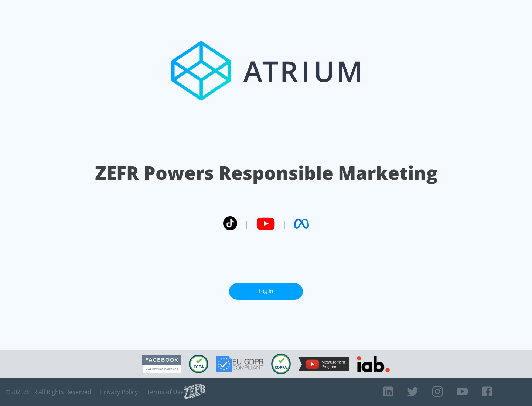 The width and height of the screenshot is (532, 406). What do you see at coordinates (48, 392) in the screenshot?
I see `span: © 2025 ZEFR All Rights Reserved` at bounding box center [48, 392].